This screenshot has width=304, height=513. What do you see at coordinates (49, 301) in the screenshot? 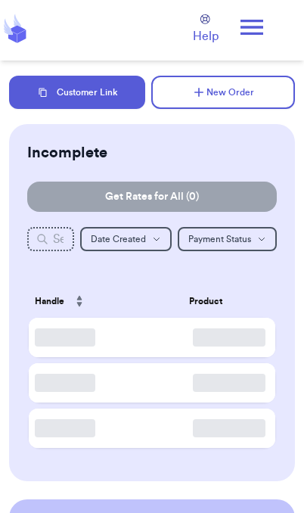
I see `span: Handle` at bounding box center [49, 301].